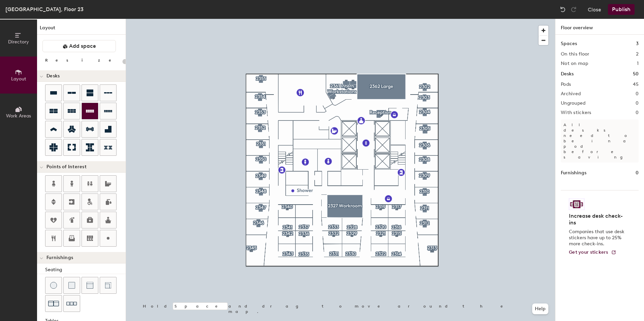 The width and height of the screenshot is (644, 321). What do you see at coordinates (573, 103) in the screenshot?
I see `h2: Ungrouped` at bounding box center [573, 103].